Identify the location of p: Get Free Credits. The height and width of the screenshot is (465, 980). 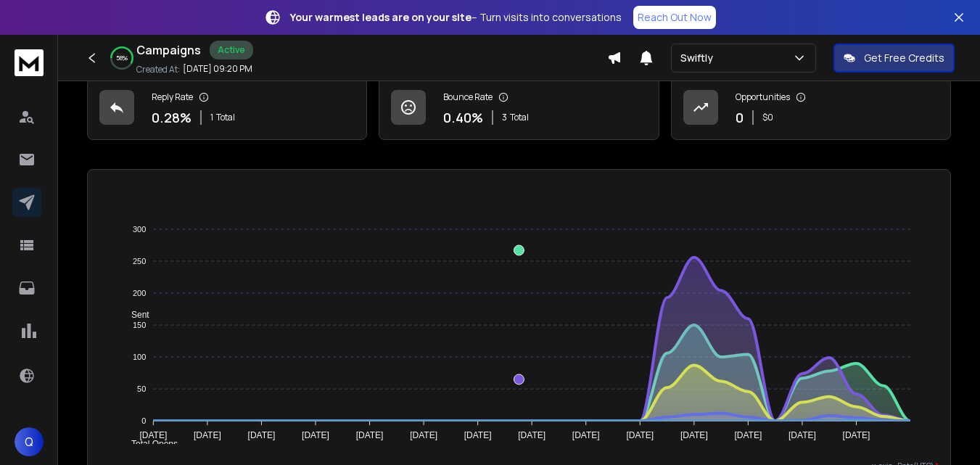
(904, 58).